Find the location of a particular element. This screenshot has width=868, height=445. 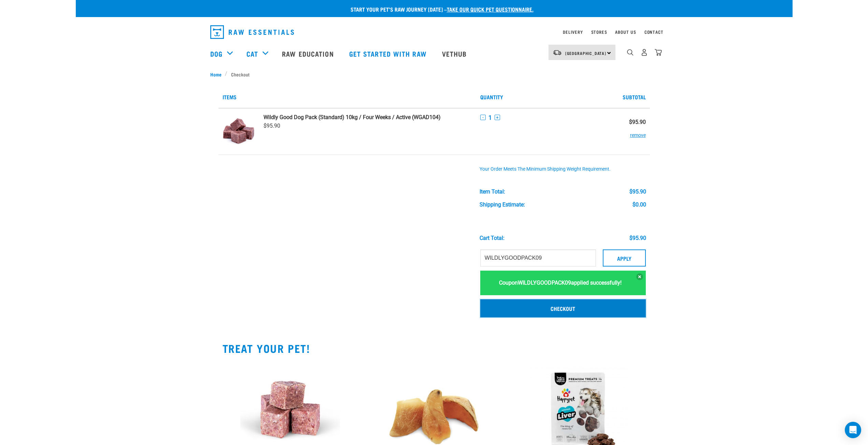

nav: breadcrumbs is located at coordinates (434, 74).